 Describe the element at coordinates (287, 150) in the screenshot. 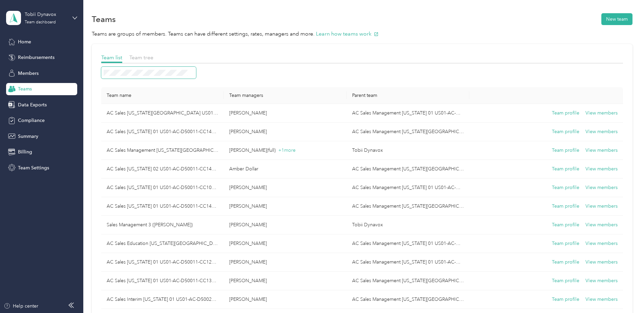

I see `span: + 1 more` at that location.